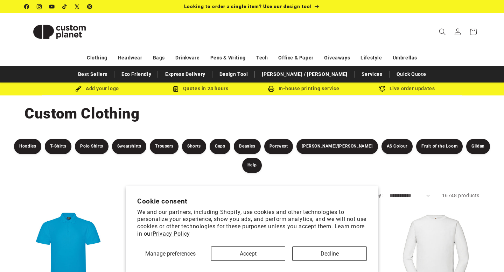 This screenshot has height=272, width=504. I want to click on a: Lifestyle, so click(371, 58).